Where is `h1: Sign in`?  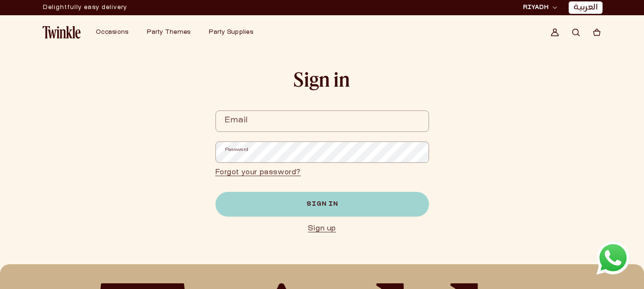 h1: Sign in is located at coordinates (322, 79).